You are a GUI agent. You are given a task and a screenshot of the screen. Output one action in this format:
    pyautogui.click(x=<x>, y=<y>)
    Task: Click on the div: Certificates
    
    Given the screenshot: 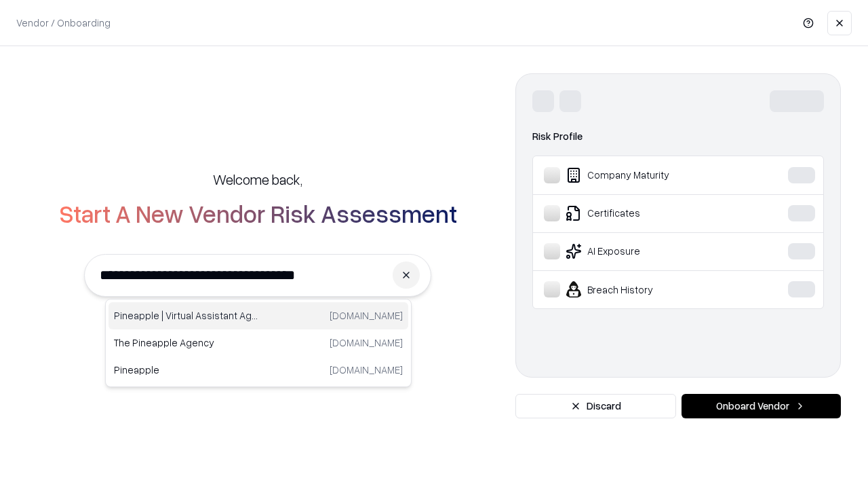 What is the action you would take?
    pyautogui.click(x=645, y=213)
    